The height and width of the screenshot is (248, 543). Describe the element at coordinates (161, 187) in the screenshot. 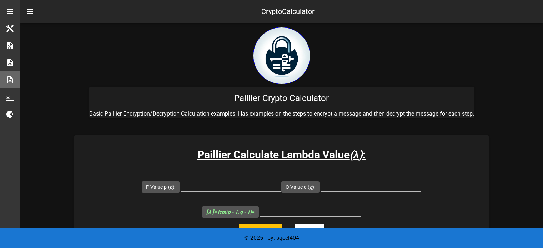

I see `label: P Value p ( ):` at that location.